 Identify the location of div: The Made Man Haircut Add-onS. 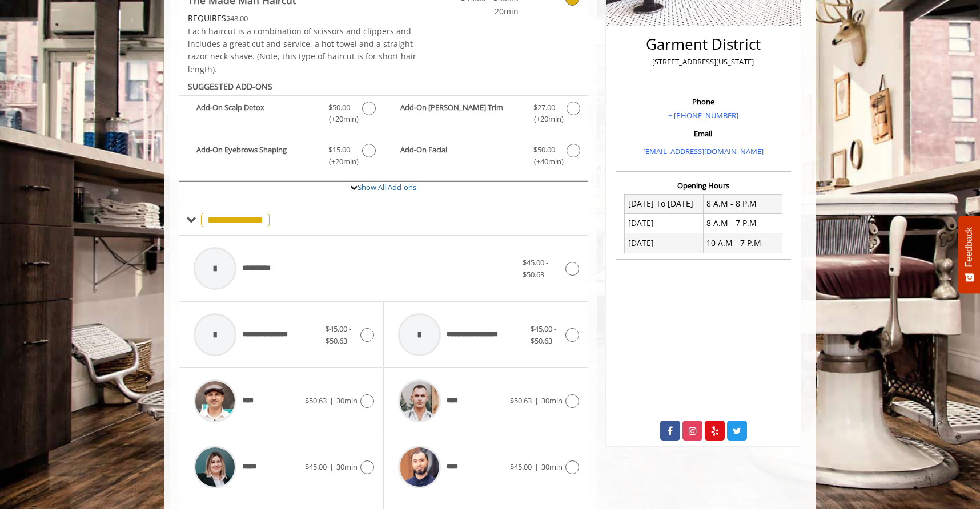
(384, 129).